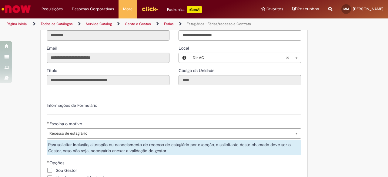  I want to click on span: More, so click(128, 9).